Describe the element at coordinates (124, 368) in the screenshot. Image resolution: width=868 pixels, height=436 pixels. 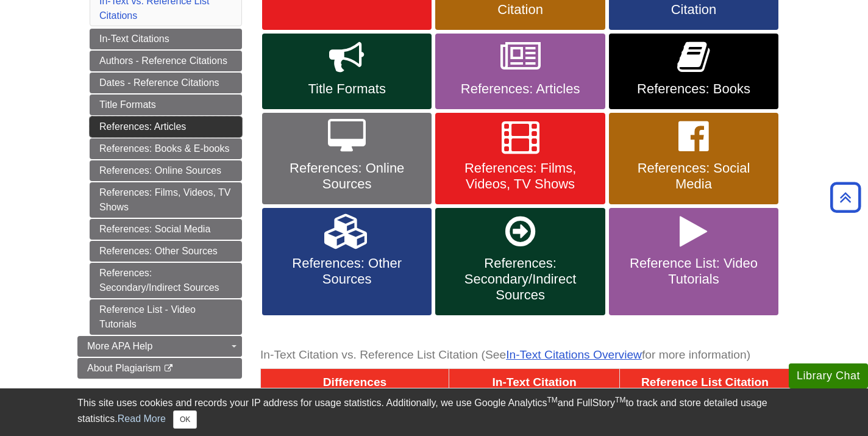
I see `span: About Plagiarism` at that location.